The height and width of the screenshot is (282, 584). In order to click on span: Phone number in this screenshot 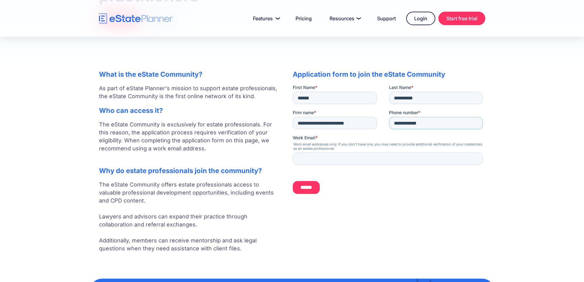, I will do `click(111, 28)`.